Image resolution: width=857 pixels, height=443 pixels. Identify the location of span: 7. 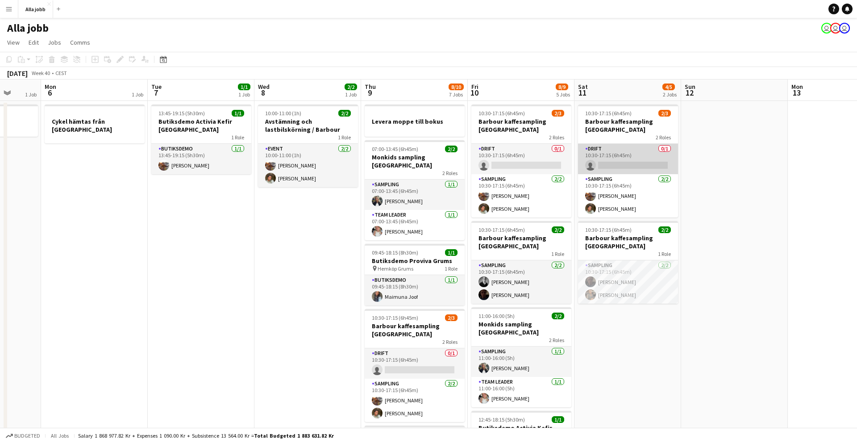
(156, 92).